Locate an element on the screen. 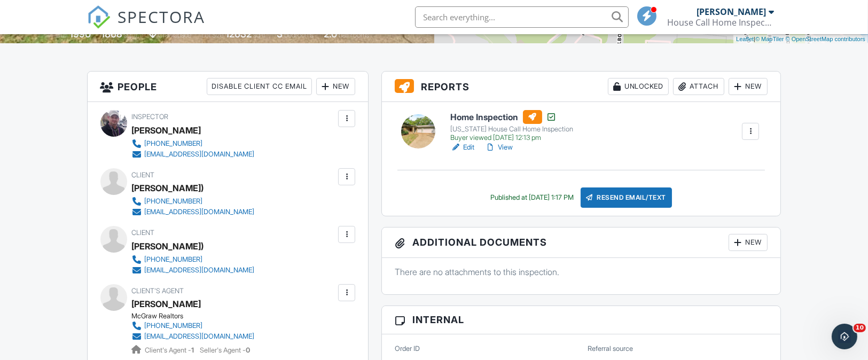  a: Edit is located at coordinates (463, 148).